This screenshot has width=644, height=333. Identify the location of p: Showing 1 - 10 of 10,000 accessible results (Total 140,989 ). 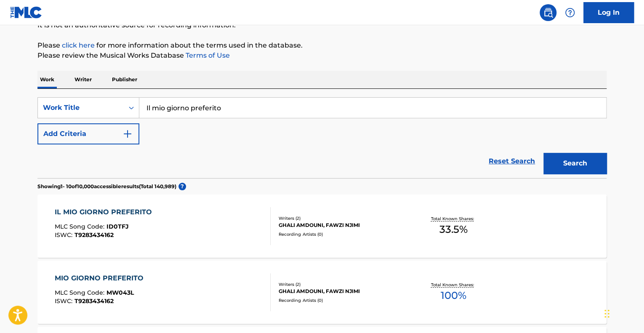
(107, 186).